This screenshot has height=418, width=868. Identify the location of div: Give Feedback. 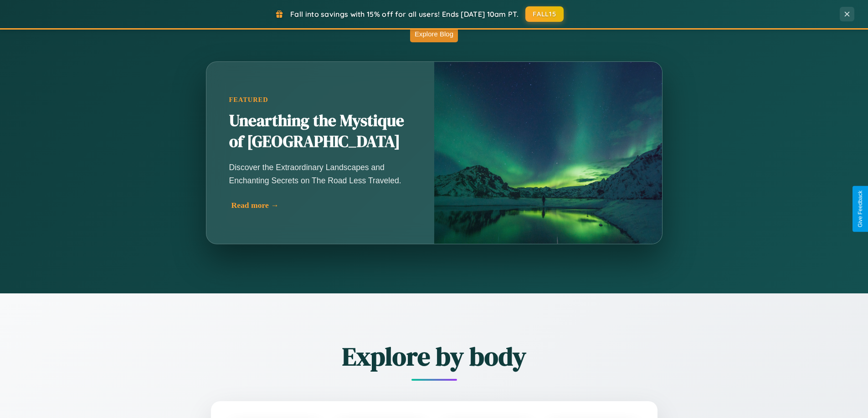
(860, 209).